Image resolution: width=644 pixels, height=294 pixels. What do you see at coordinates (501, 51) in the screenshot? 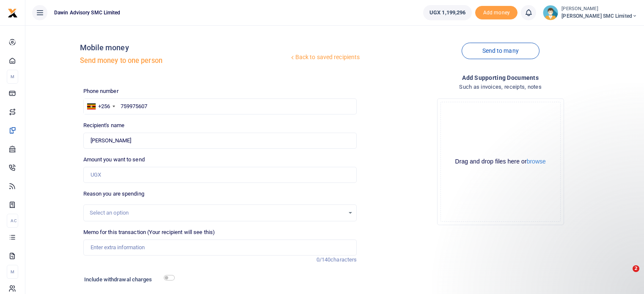
I see `a: Send to many` at bounding box center [501, 51].